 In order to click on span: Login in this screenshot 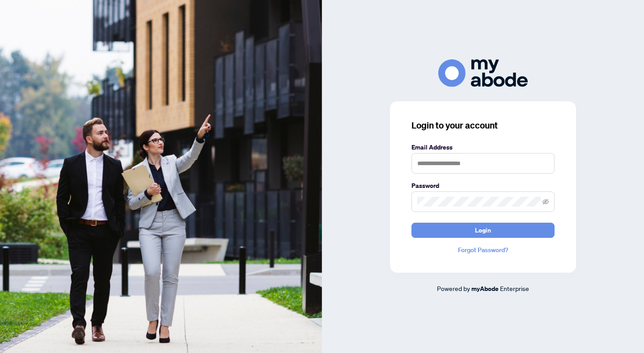, I will do `click(483, 230)`.